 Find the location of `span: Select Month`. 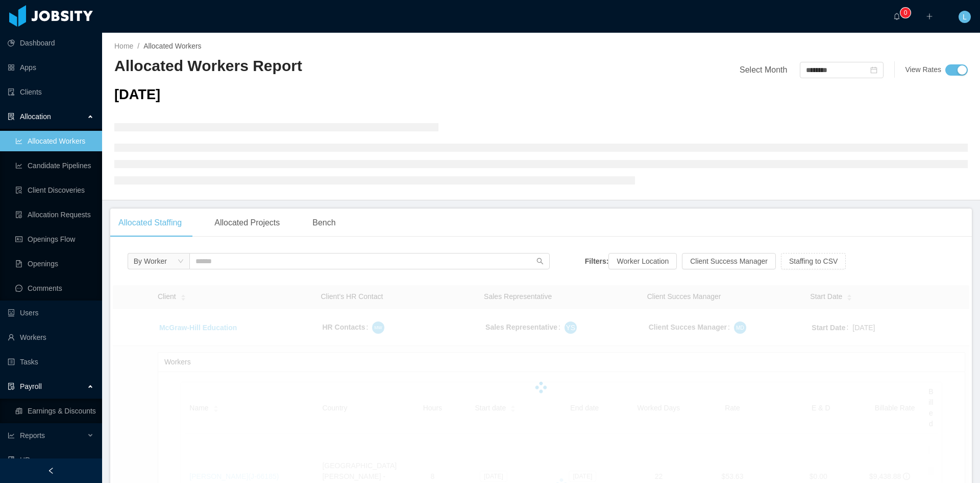

span: Select Month is located at coordinates (763, 70).